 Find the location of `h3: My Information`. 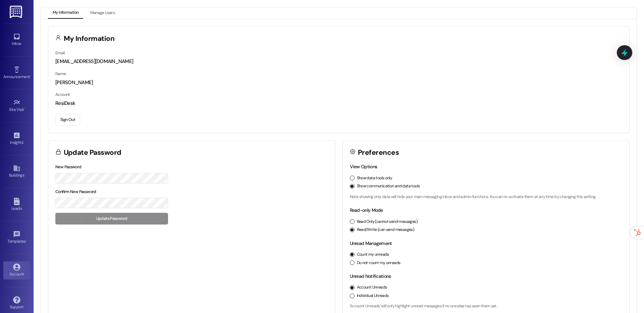

h3: My Information is located at coordinates (89, 39).